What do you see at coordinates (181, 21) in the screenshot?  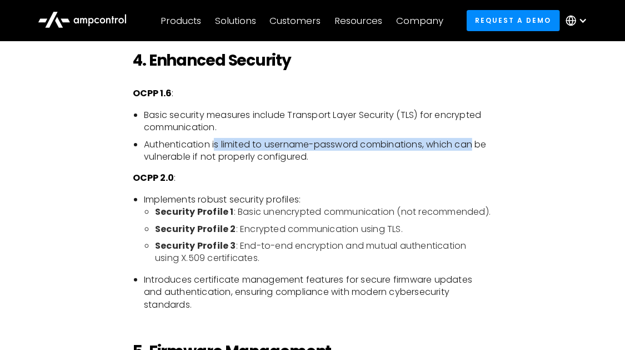 I see `div: Products` at bounding box center [181, 21].